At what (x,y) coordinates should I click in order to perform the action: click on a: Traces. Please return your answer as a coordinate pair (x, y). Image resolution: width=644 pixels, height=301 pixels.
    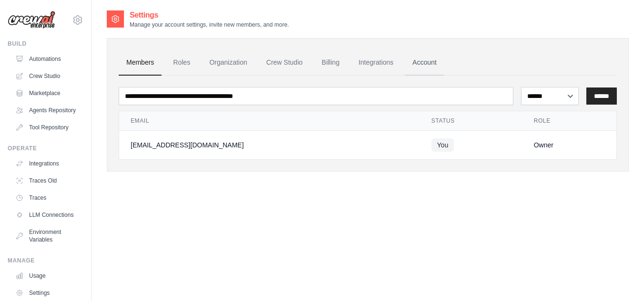
    Looking at the image, I should click on (47, 198).